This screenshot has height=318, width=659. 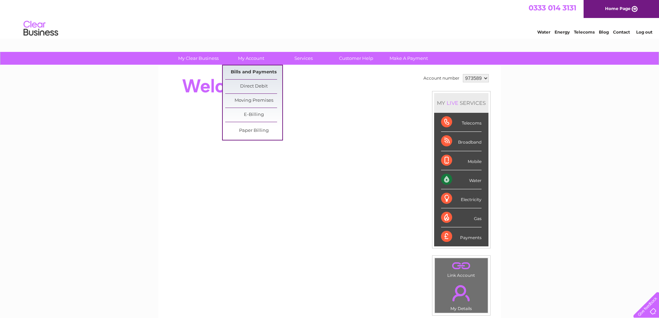 What do you see at coordinates (198, 58) in the screenshot?
I see `a: My Clear Business` at bounding box center [198, 58].